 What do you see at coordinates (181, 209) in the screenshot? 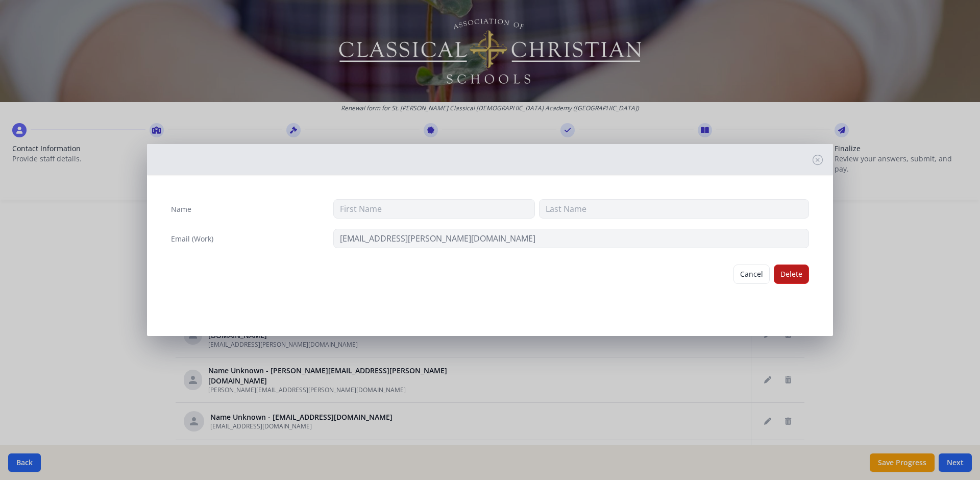
I see `label: Name` at bounding box center [181, 209].